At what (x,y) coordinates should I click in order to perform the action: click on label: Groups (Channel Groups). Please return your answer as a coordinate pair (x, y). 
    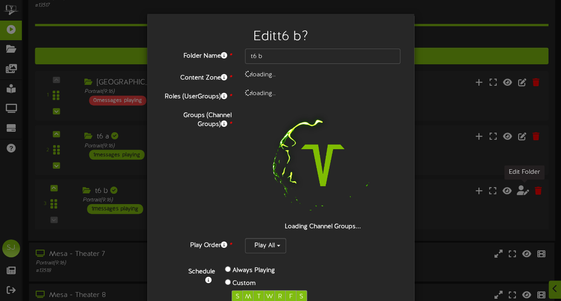
    Looking at the image, I should click on (196, 118).